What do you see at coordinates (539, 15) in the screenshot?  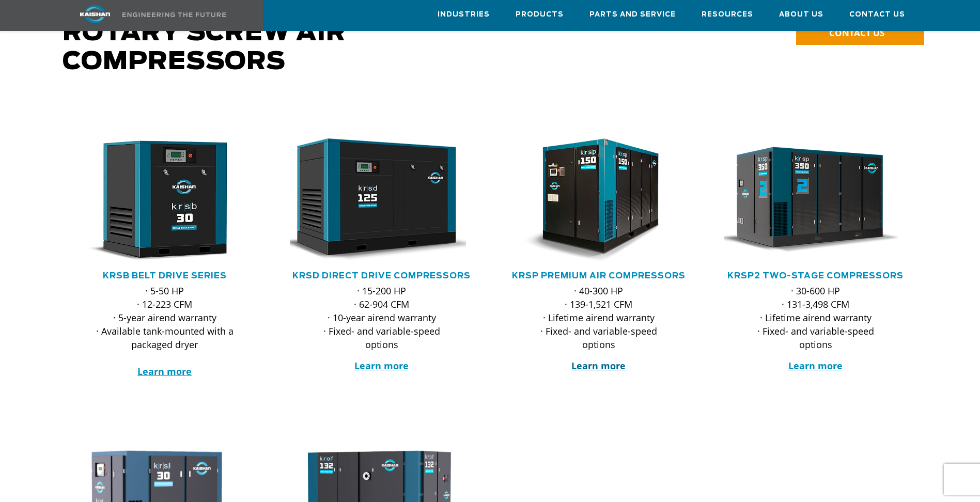 I see `a: Products` at bounding box center [539, 15].